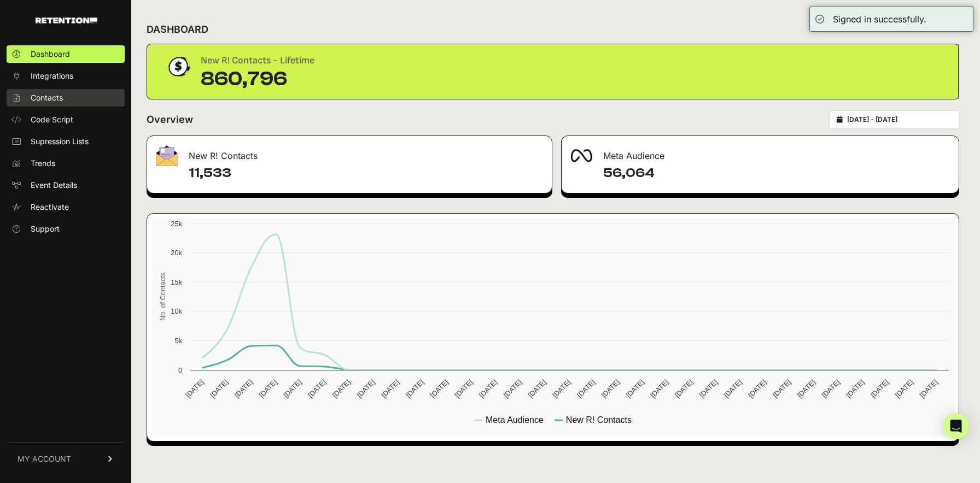 Image resolution: width=980 pixels, height=483 pixels. Describe the element at coordinates (65, 459) in the screenshot. I see `a: MY ACCOUNT` at that location.